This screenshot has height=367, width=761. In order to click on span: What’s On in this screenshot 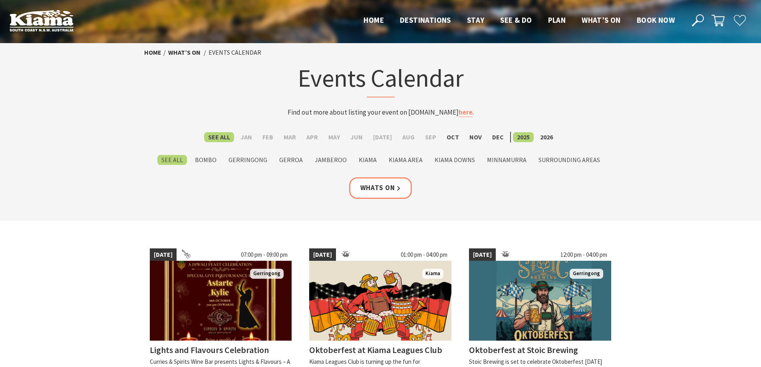, I will do `click(601, 20)`.